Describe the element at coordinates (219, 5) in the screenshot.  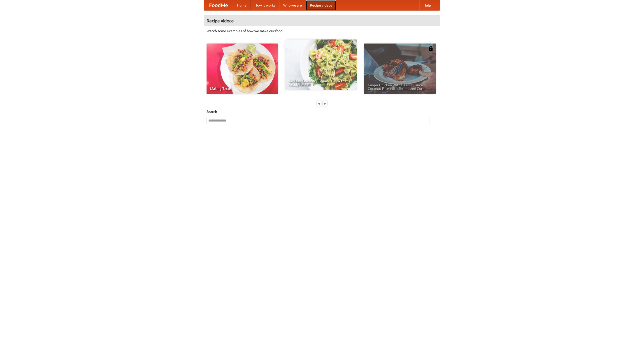
I see `a: FoodMe` at that location.